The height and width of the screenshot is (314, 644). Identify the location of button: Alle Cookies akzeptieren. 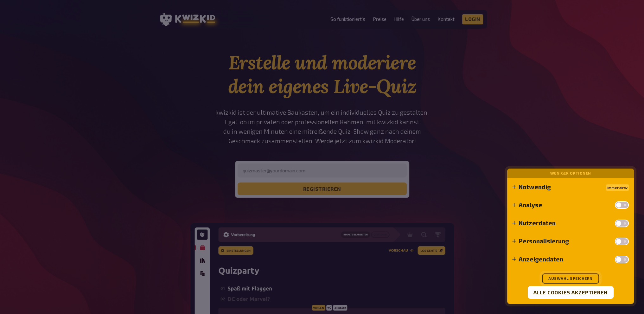
(570, 293).